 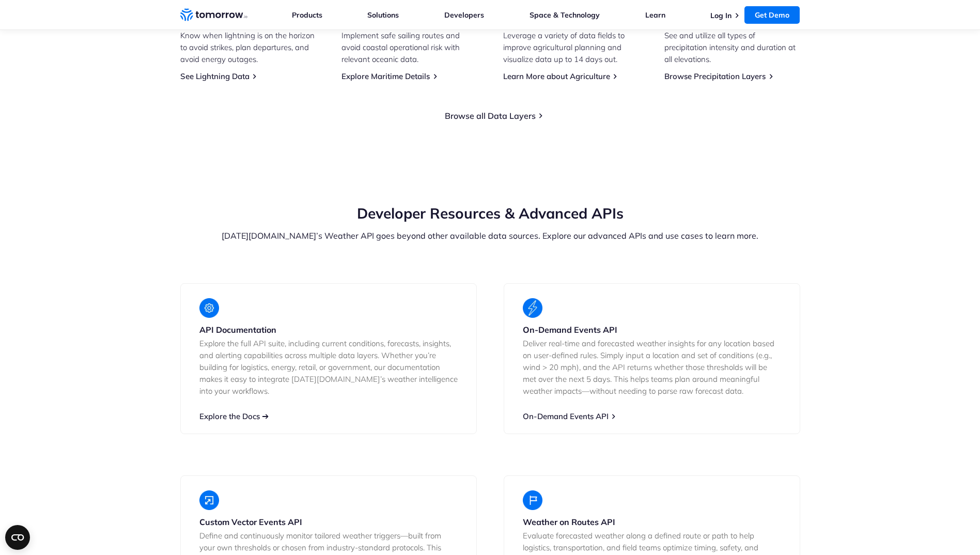 I want to click on a: See Lightning Data, so click(x=215, y=76).